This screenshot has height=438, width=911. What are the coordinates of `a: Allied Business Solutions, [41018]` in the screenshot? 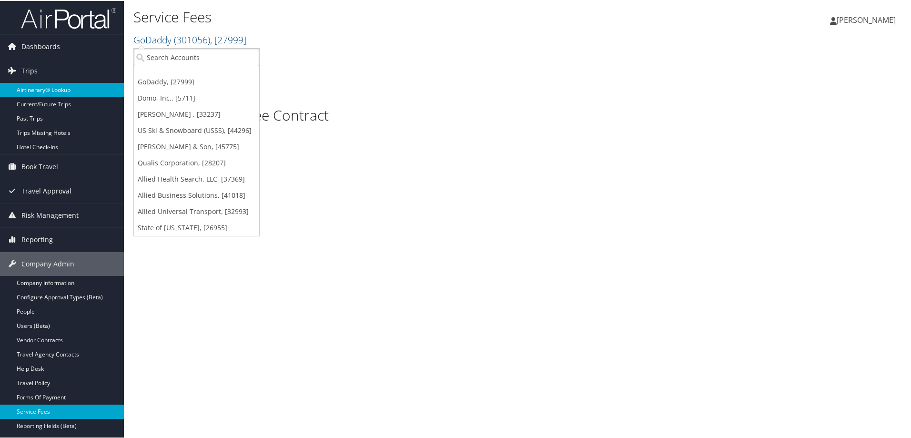 It's located at (196, 194).